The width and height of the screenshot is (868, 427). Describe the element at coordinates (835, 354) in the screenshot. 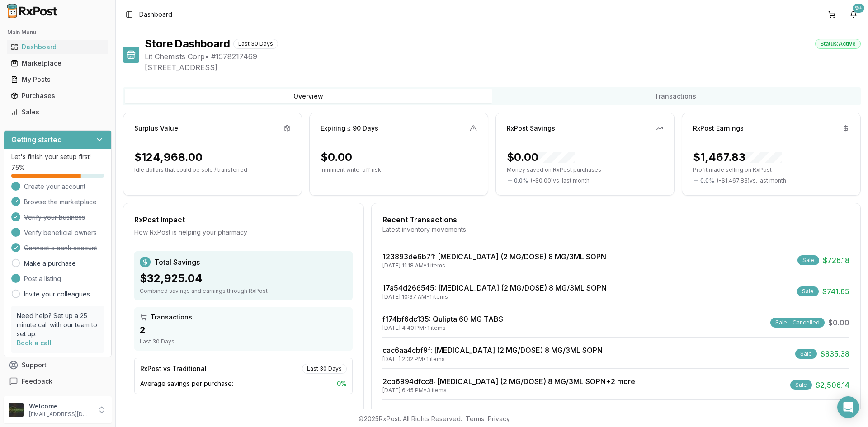

I see `span: $835.38` at that location.